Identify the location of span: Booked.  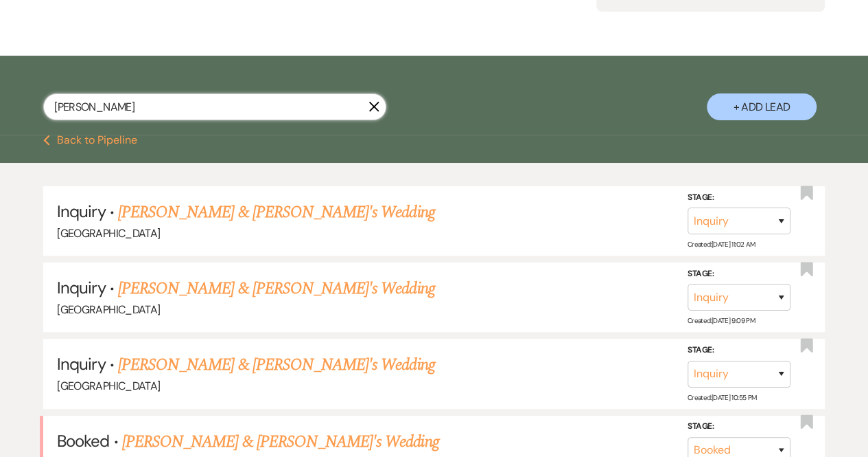
(83, 441).